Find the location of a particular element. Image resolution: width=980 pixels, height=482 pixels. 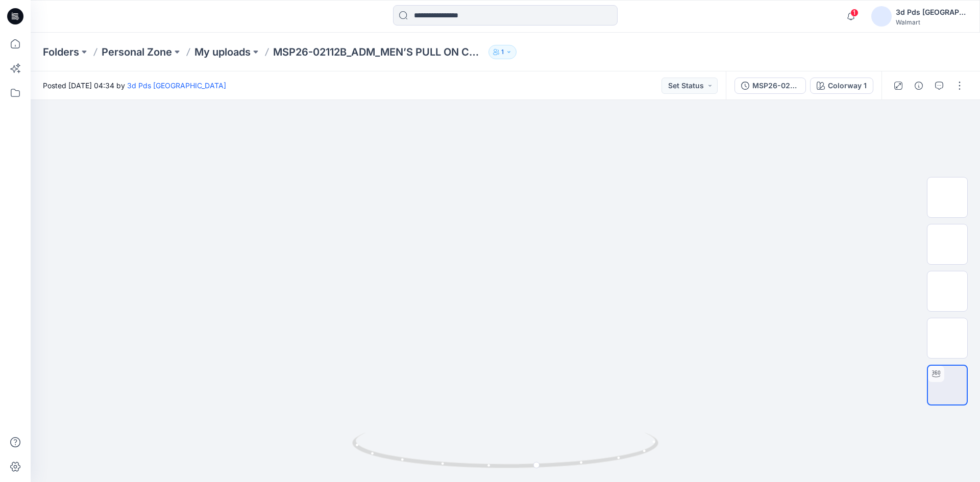

button: MSP26-02112B_ADM_MEN’S PULL ON CARGO SHORT is located at coordinates (770, 86).